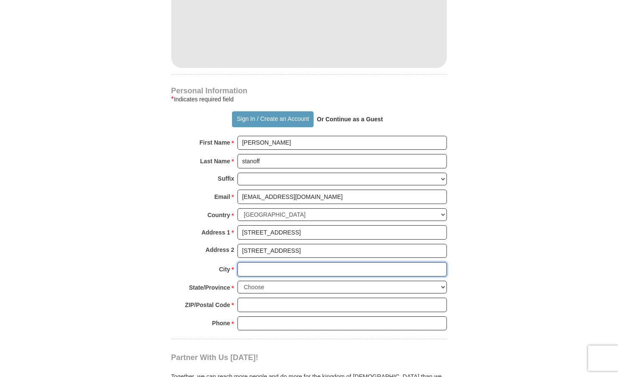 Image resolution: width=618 pixels, height=377 pixels. I want to click on strong: Last Name, so click(215, 161).